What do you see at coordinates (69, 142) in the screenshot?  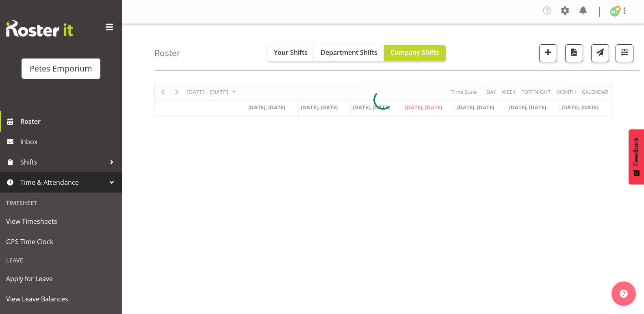 I see `span: Inbox` at bounding box center [69, 142].